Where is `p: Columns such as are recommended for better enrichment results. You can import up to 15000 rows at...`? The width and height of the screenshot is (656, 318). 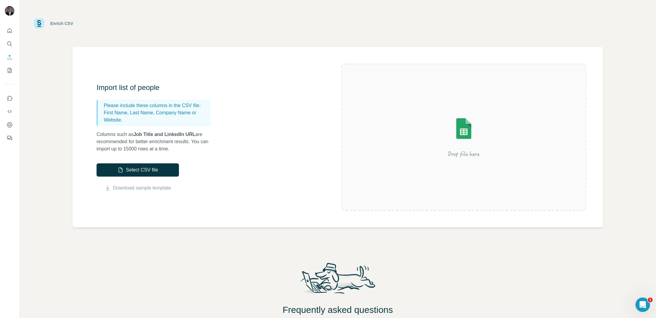 p: Columns such as are recommended for better enrichment results. You can import up to 15000 rows at... is located at coordinates (157, 142).